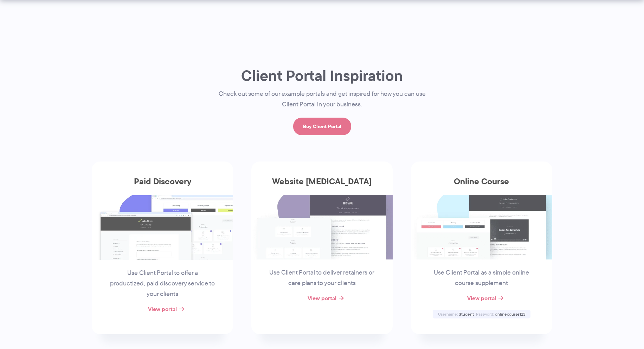  Describe the element at coordinates (322, 278) in the screenshot. I see `p: Use Client Portal to deliver retainers or care plans to your clients` at that location.